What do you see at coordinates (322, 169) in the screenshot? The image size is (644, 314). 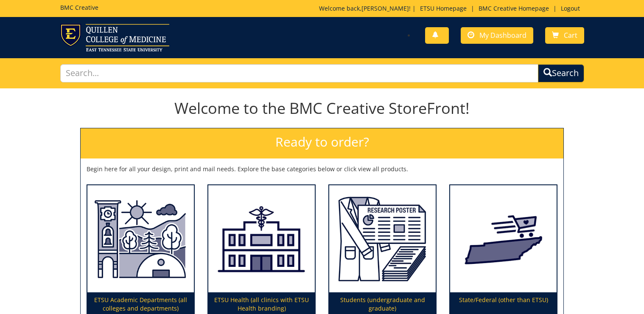 I see `p: Begin here for all your design, print and mail needs. Explore the base categories below or click ...` at bounding box center [322, 169].